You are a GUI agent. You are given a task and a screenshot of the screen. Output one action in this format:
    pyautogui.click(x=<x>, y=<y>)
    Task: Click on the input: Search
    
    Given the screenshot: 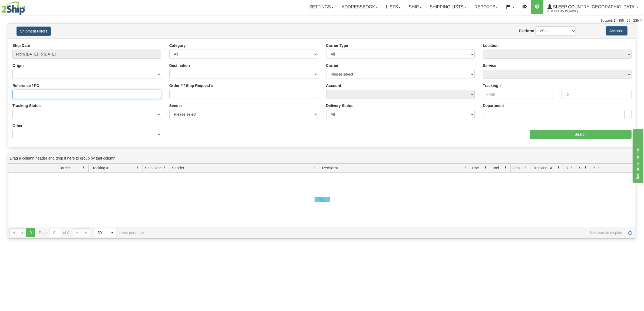 What is the action you would take?
    pyautogui.click(x=581, y=134)
    